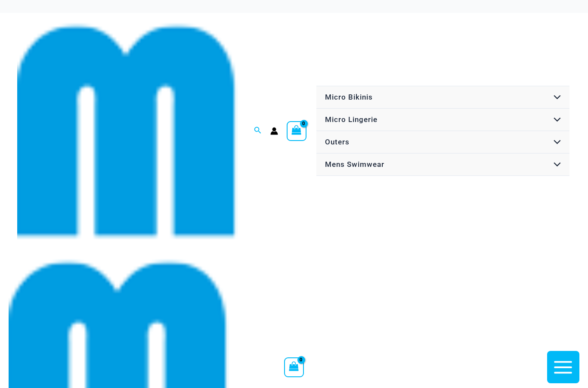 This screenshot has width=588, height=388. What do you see at coordinates (443, 143) in the screenshot?
I see `a: OutersMenu ToggleMenu Toggle` at bounding box center [443, 143].